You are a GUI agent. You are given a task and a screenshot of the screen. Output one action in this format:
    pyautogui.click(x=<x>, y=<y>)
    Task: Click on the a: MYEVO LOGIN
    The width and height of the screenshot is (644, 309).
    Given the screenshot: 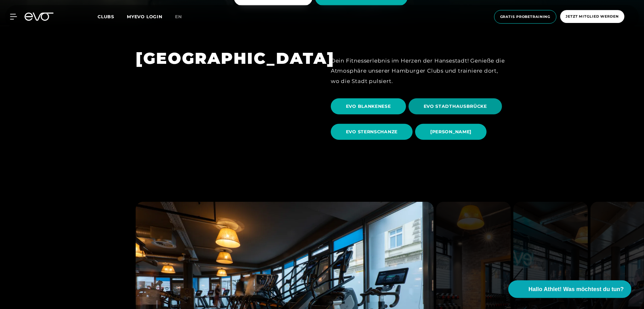 What is the action you would take?
    pyautogui.click(x=144, y=17)
    